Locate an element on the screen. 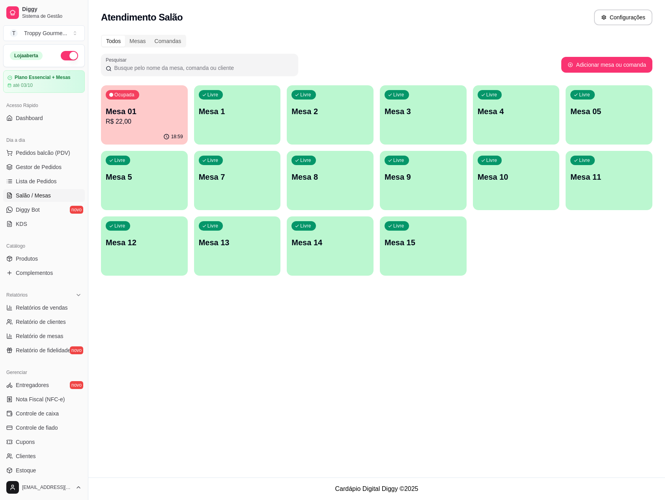  button: LivreMesa 2 is located at coordinates (330, 115).